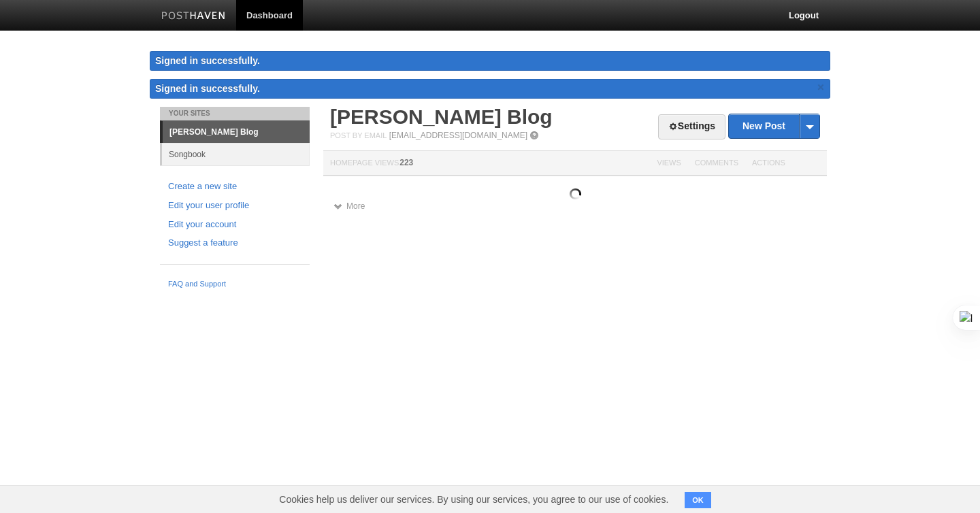 The width and height of the screenshot is (980, 513). What do you see at coordinates (349, 206) in the screenshot?
I see `a: More` at bounding box center [349, 206].